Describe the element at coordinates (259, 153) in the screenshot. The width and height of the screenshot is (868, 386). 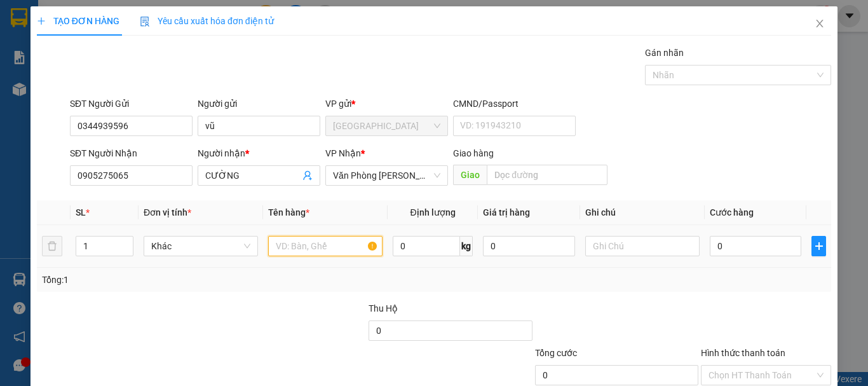
I see `div: Người nhận` at that location.